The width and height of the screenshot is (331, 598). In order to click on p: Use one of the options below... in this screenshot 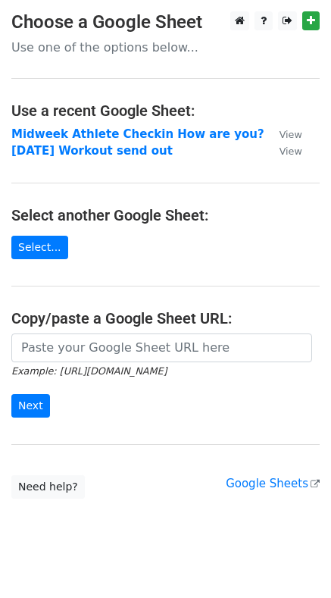, I will do `click(165, 47)`.